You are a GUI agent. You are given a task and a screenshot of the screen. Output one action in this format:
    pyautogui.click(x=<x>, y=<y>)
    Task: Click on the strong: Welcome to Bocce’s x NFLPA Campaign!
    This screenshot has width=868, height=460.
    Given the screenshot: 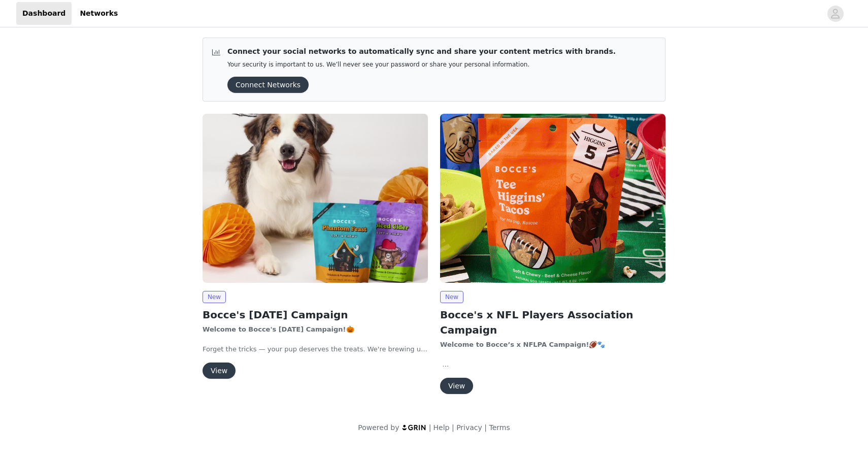 What is the action you would take?
    pyautogui.click(x=514, y=345)
    